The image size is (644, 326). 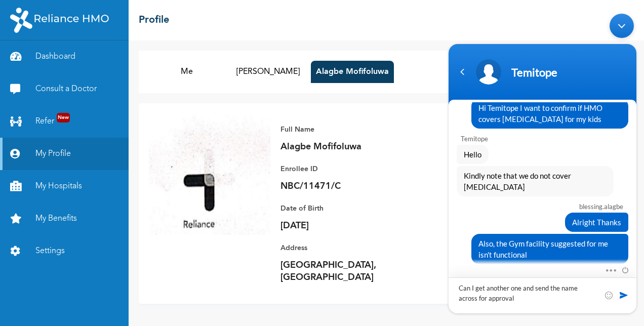 What do you see at coordinates (180, 260) in the screenshot?
I see `span: End chat` at bounding box center [180, 260].